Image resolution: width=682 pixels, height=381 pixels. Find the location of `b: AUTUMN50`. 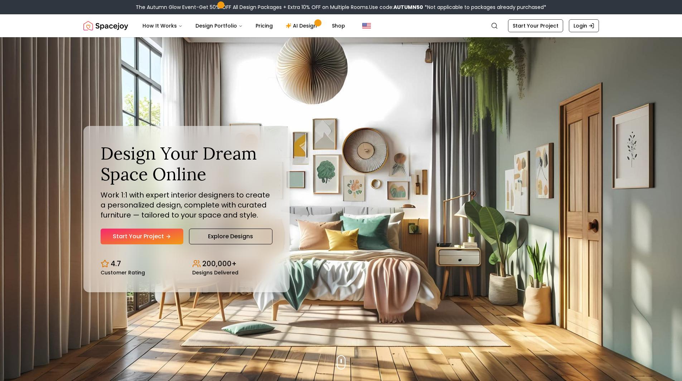

b: AUTUMN50 is located at coordinates (408, 7).